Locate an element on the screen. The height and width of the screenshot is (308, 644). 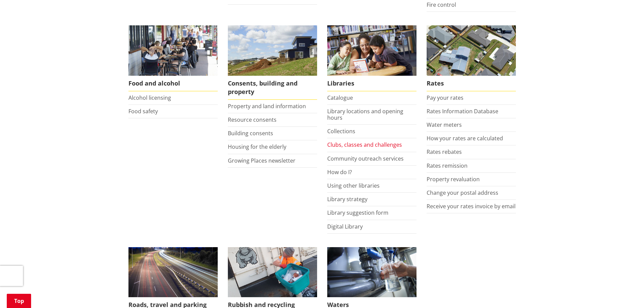
a: New Pokeno housing development Consents, building and property is located at coordinates (273, 63).